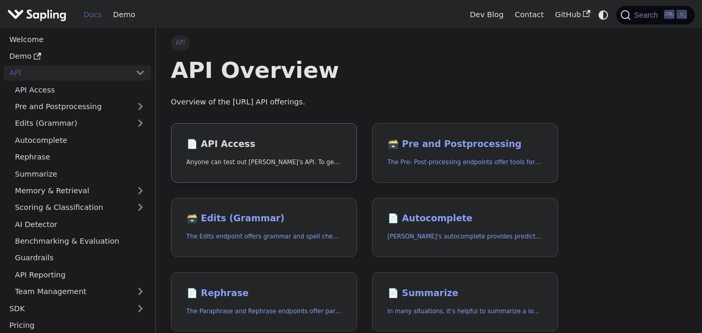 Image resolution: width=702 pixels, height=333 pixels. I want to click on a: Rephrase, so click(80, 157).